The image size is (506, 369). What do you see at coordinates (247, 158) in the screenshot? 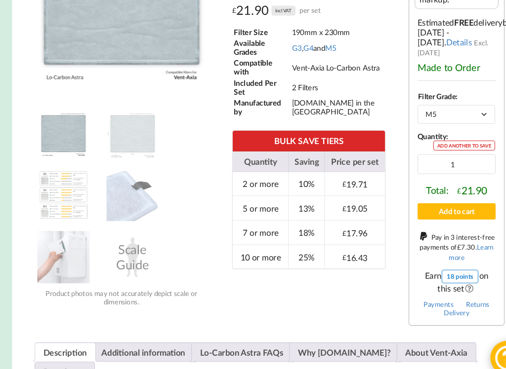
I see `th: Quantity` at bounding box center [247, 158].